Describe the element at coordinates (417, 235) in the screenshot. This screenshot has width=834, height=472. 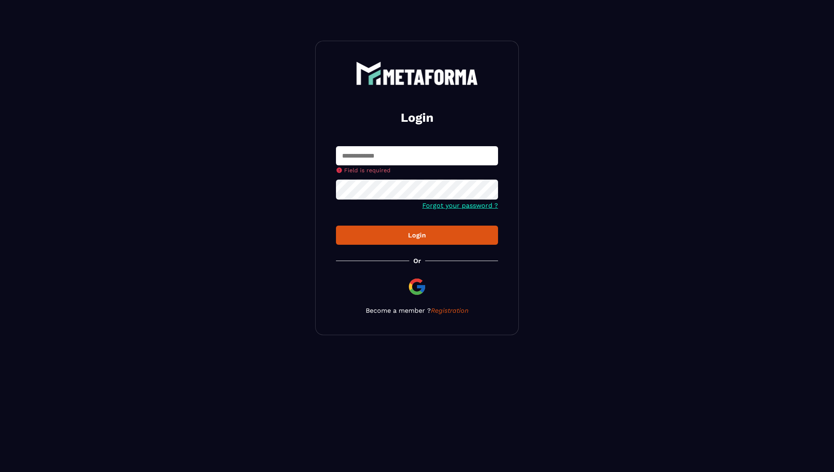
I see `button: Login` at that location.